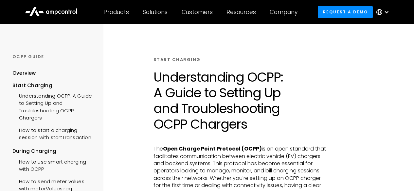 This screenshot has width=414, height=191. I want to click on a: Understanding OCPP: A Guide to Setting Up and Troubleshooting OCPP Chargers, so click(54, 106).